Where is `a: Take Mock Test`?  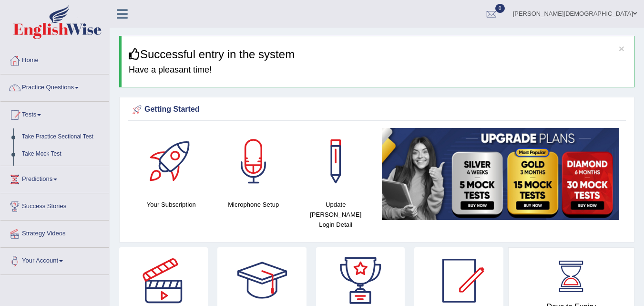
a: Take Mock Test is located at coordinates (63, 154).